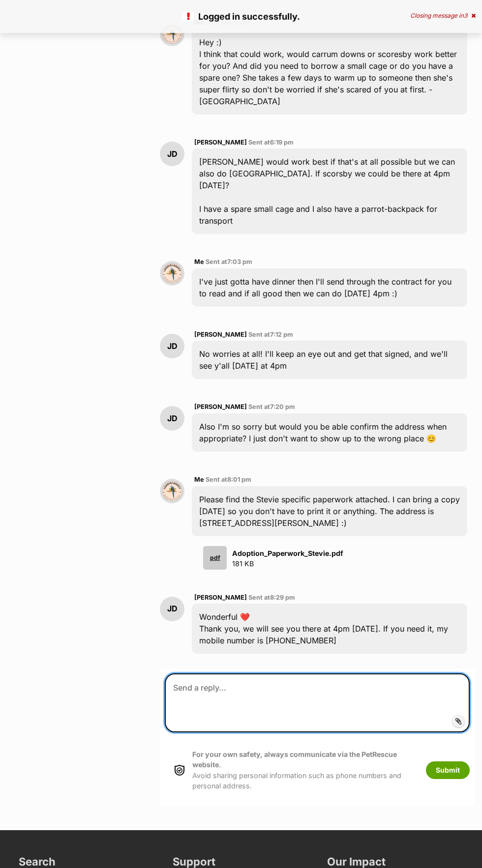 The width and height of the screenshot is (482, 868). What do you see at coordinates (240, 261) in the screenshot?
I see `span: 7:03 pm` at bounding box center [240, 261].